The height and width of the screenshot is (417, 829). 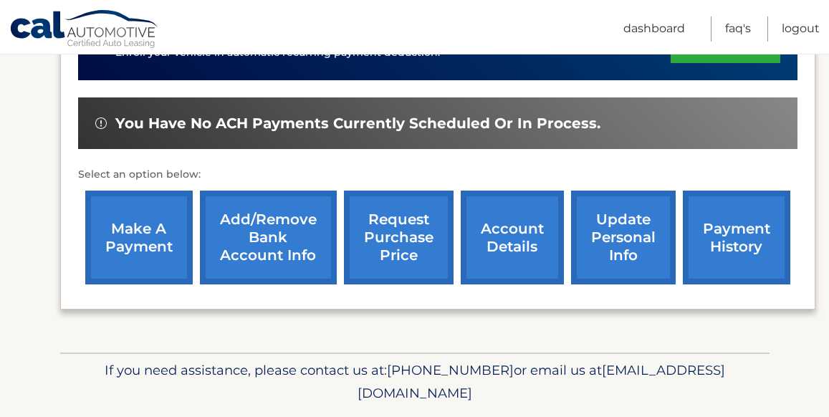 What do you see at coordinates (101, 123) in the screenshot?
I see `img: alert-white.svg` at bounding box center [101, 123].